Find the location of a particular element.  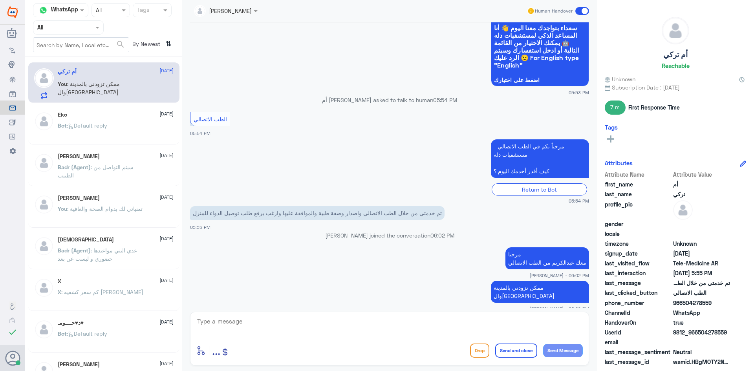

h6: Attributes is located at coordinates (618, 163).